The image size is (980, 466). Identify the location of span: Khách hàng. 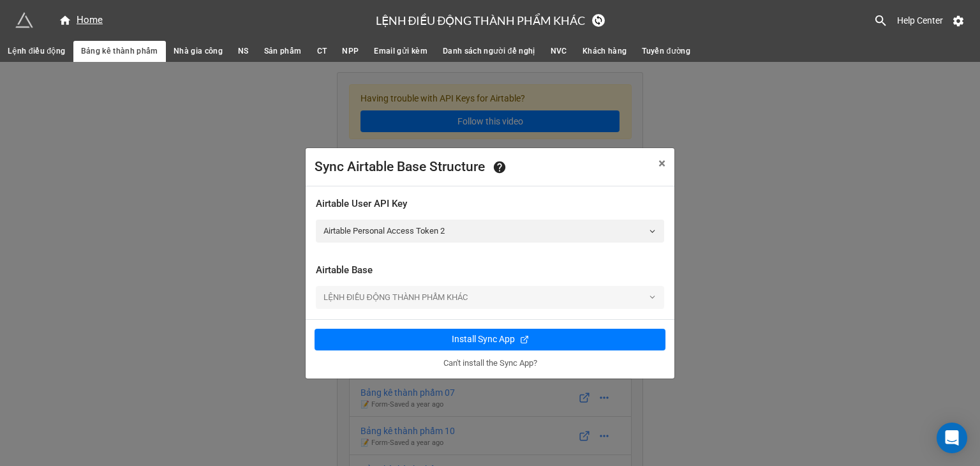
(605, 51).